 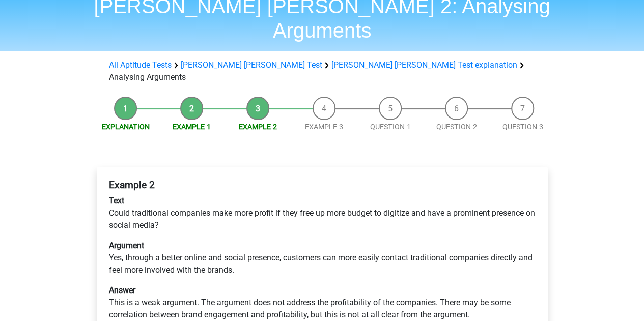 What do you see at coordinates (258, 127) in the screenshot?
I see `a: Example 2` at bounding box center [258, 127].